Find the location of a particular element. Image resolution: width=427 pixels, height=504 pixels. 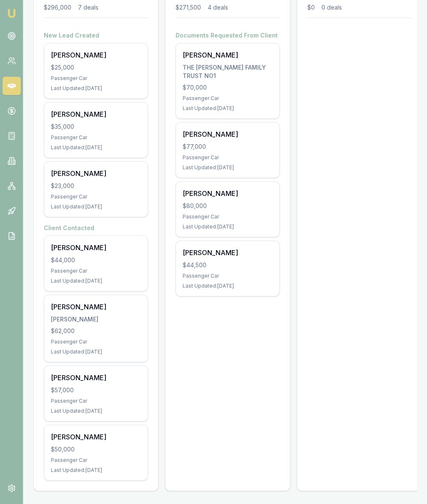

h4: Documents Requested From Client is located at coordinates (227, 36).